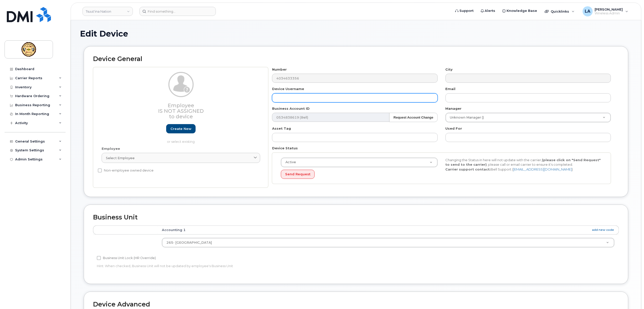  What do you see at coordinates (268, 266) in the screenshot?
I see `p: Hint: When checked, Business Unit will not be updated by employee's Business Unit` at bounding box center [268, 266].